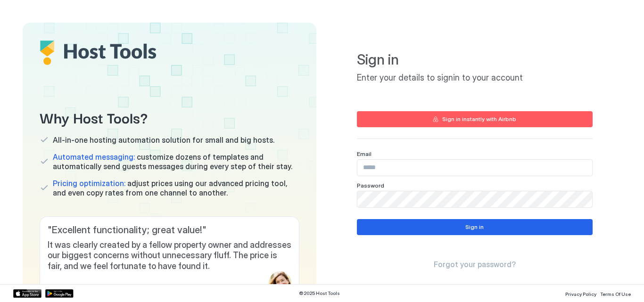 The image size is (644, 302). What do you see at coordinates (169, 117) in the screenshot?
I see `span: Why Host Tools?` at bounding box center [169, 117].